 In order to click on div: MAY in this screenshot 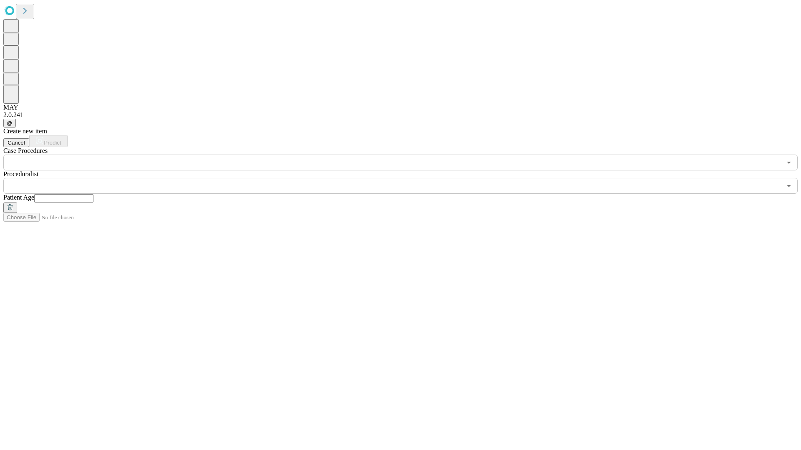, I will do `click(400, 108)`.